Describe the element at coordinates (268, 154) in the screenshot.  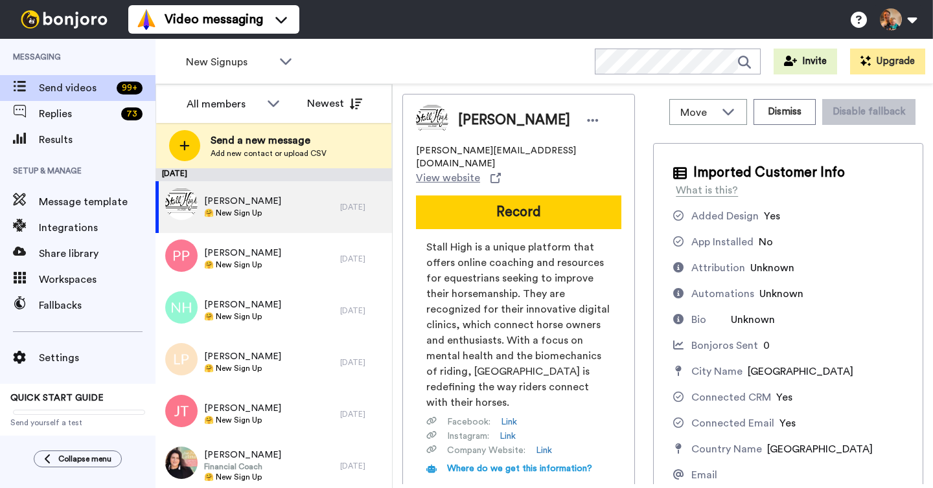
I see `span: Add new contact or upload CSV` at that location.